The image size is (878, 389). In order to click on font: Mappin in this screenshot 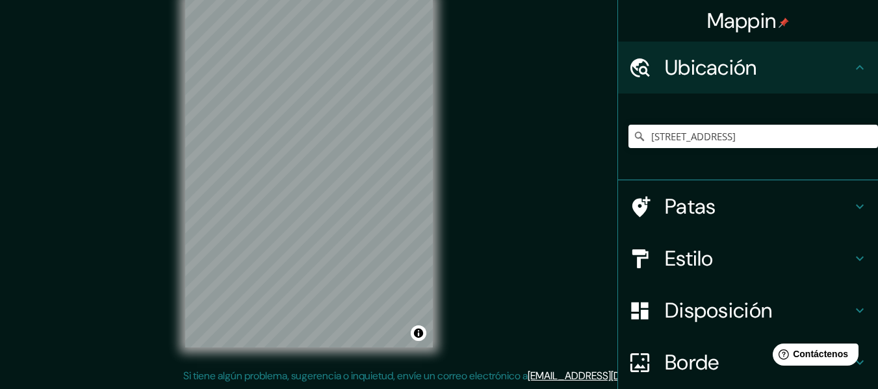, I will do `click(742, 21)`.